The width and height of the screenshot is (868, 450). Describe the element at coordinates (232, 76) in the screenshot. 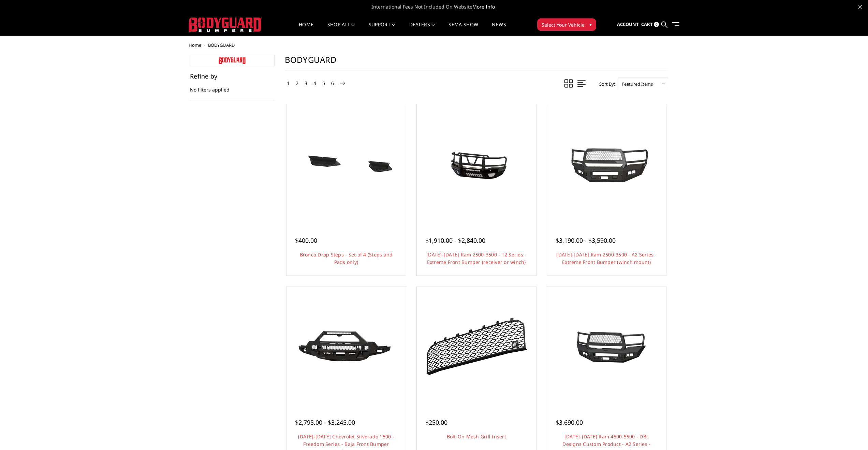

I see `h5: Refine by` at that location.